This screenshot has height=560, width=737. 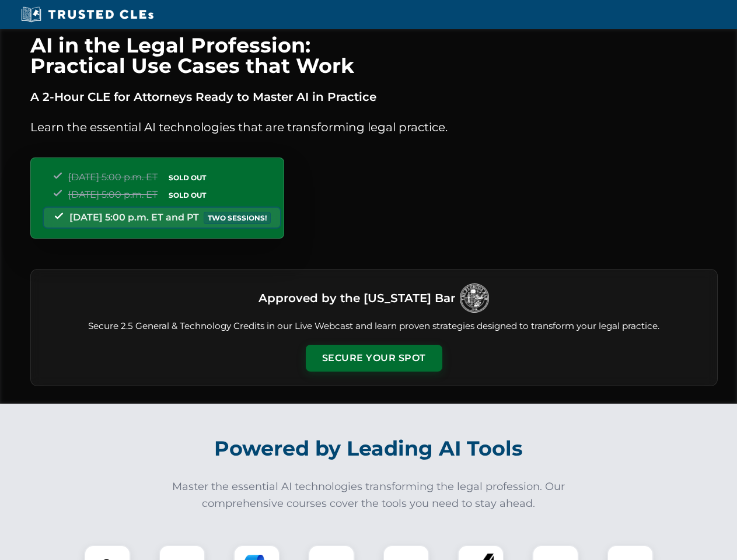 I want to click on p: A 2-Hour CLE for Attorneys Ready to Master AI in Practice, so click(x=374, y=97).